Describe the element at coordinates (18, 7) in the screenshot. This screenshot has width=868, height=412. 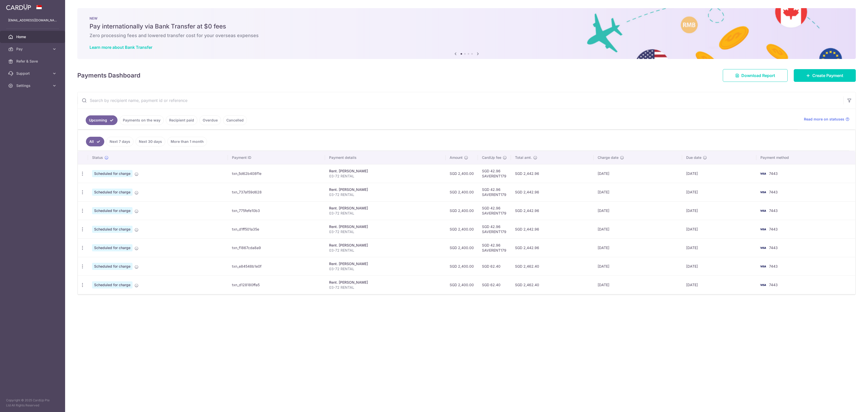
I see `img: CardUp` at that location.